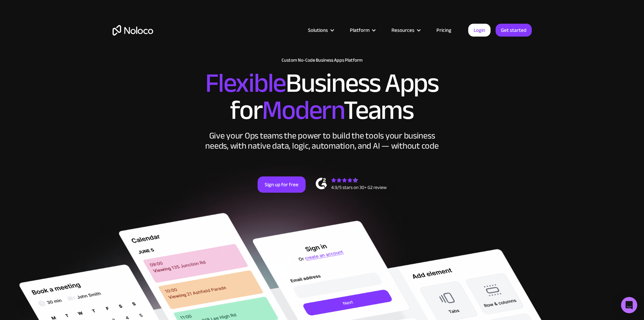 This screenshot has height=320, width=644. What do you see at coordinates (245, 83) in the screenshot?
I see `span: Flexible` at bounding box center [245, 83].